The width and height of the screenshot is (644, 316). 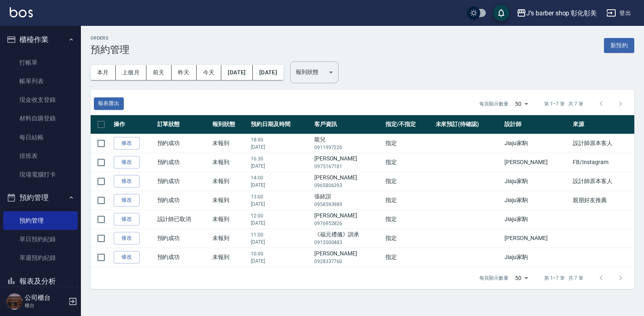 What do you see at coordinates (40, 81) in the screenshot?
I see `a: 帳單列表` at bounding box center [40, 81].